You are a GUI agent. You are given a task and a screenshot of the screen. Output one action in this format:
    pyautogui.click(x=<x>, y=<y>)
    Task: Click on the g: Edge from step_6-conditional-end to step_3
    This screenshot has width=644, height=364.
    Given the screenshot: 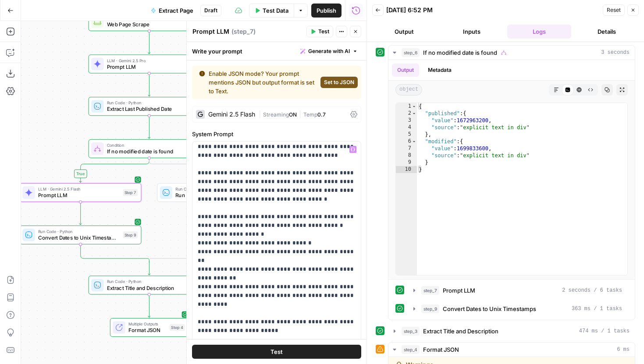 What is the action you would take?
    pyautogui.click(x=149, y=267)
    